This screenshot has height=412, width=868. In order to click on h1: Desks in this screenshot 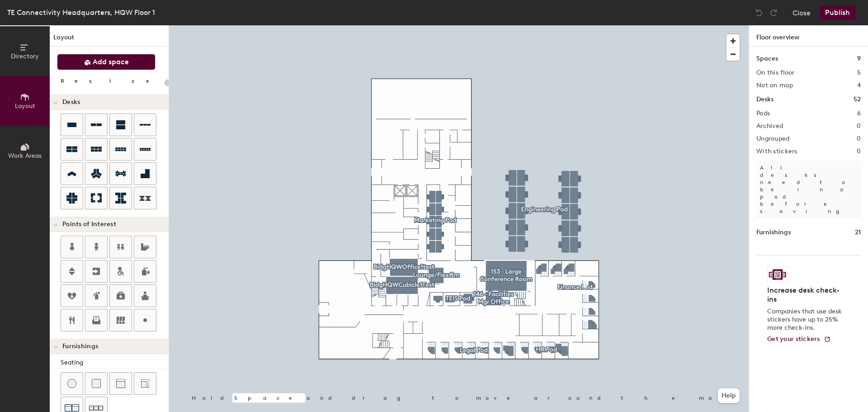, I will do `click(765, 99)`.